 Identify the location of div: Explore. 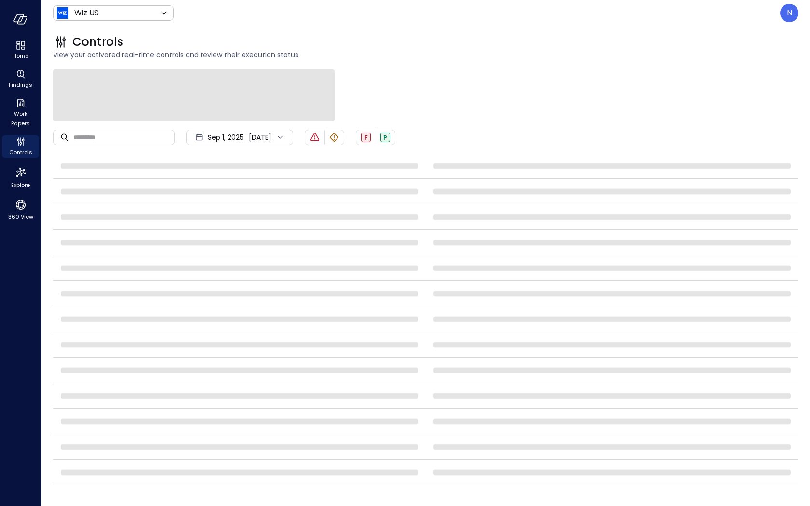
(20, 177).